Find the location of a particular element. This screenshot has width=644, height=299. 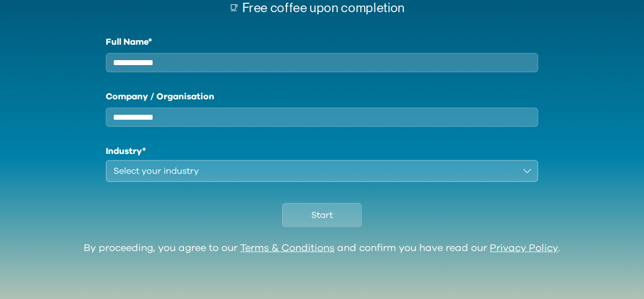

div: By proceeding, you agree to our and confirm you have read our . is located at coordinates (322, 249).